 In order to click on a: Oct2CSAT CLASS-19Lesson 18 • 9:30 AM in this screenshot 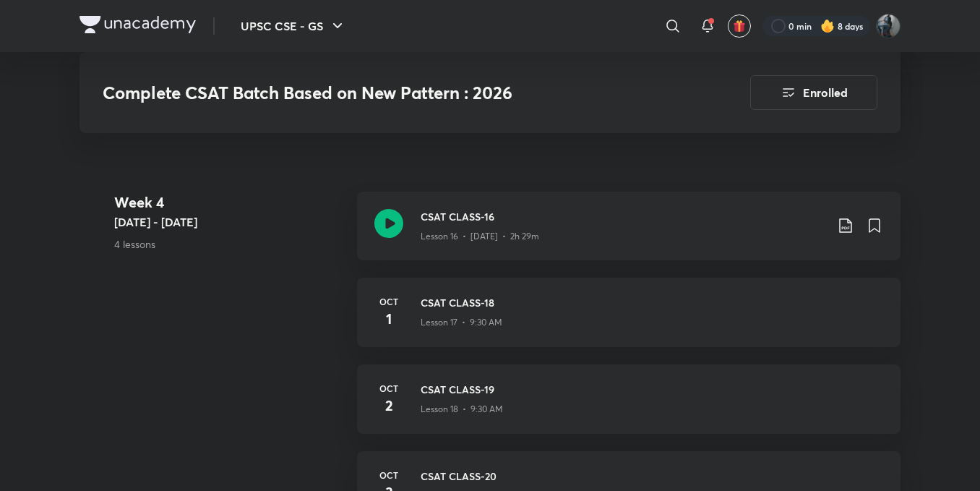, I will do `click(629, 408)`.